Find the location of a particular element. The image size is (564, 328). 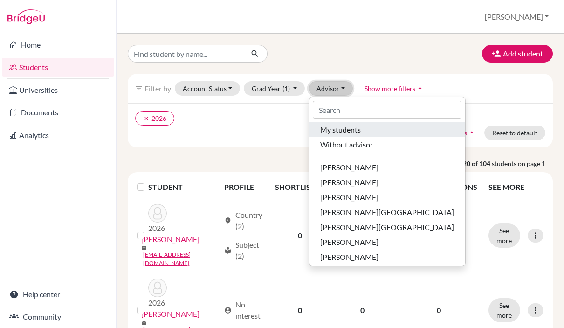

span: students on page 1 is located at coordinates (522, 163).